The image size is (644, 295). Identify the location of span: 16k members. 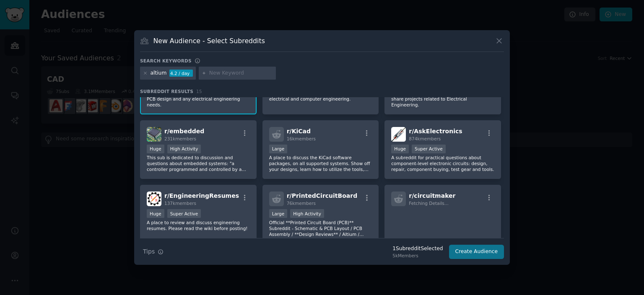
(301, 138).